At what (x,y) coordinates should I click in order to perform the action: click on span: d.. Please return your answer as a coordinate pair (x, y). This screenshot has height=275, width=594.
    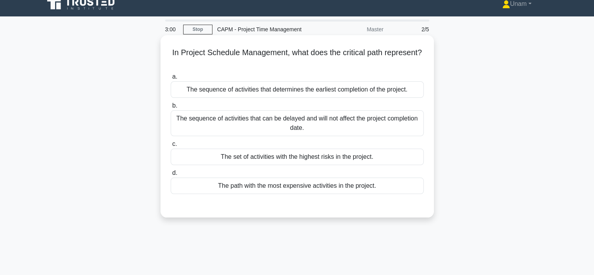
    Looking at the image, I should click on (175, 172).